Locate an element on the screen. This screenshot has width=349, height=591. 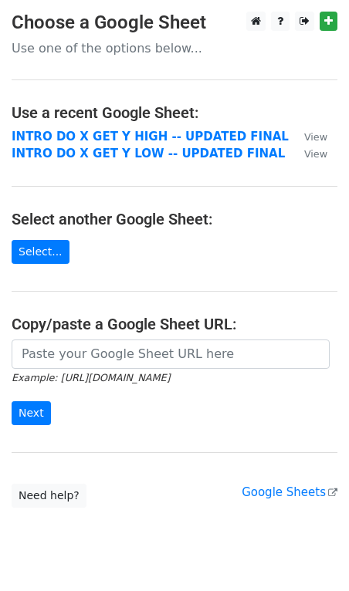
strong: INTRO DO X GET Y LOW -- UPDATED FINAL is located at coordinates (148, 154).